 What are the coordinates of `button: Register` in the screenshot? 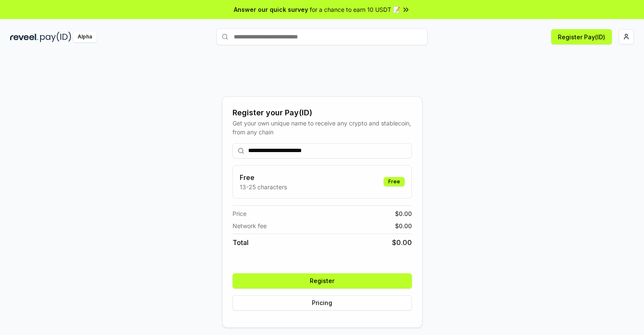 It's located at (322, 281).